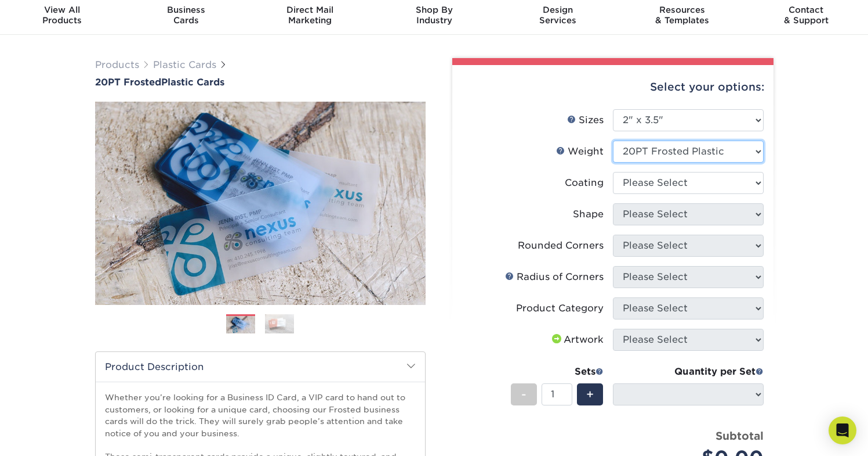  Describe the element at coordinates (560, 309) in the screenshot. I see `div: Product Category` at that location.